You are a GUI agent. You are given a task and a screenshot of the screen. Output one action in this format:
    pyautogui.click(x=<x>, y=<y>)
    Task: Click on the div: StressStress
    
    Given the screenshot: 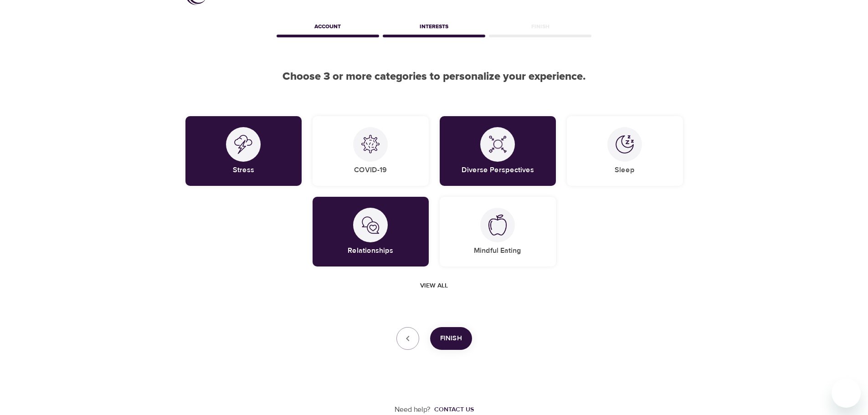 What is the action you would take?
    pyautogui.click(x=243, y=151)
    